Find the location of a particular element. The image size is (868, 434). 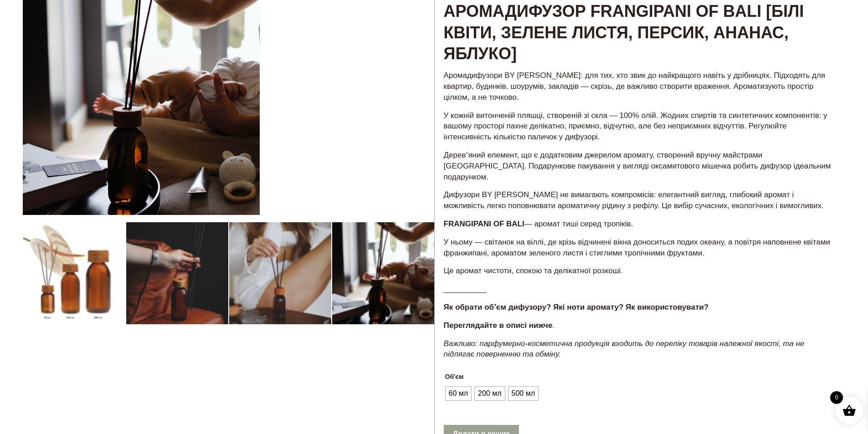

ul: Об'єм is located at coordinates (491, 393).